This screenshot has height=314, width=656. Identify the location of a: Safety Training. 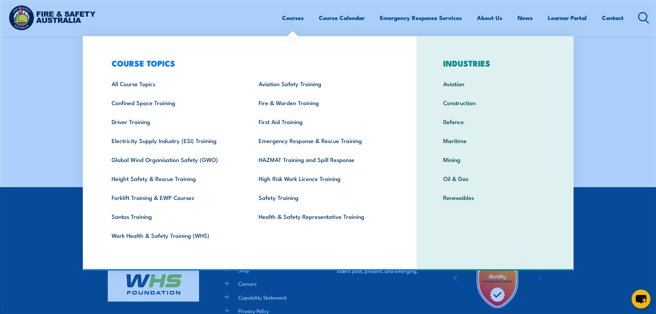
(321, 197).